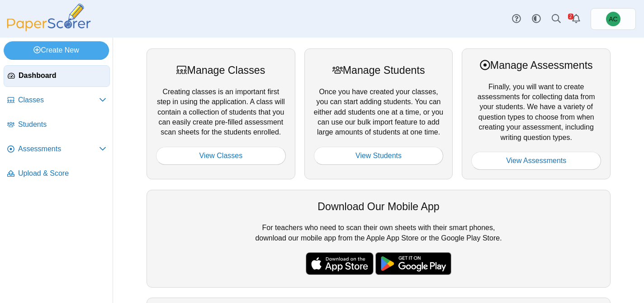 This screenshot has width=644, height=303. Describe the element at coordinates (62, 125) in the screenshot. I see `span: Students` at that location.